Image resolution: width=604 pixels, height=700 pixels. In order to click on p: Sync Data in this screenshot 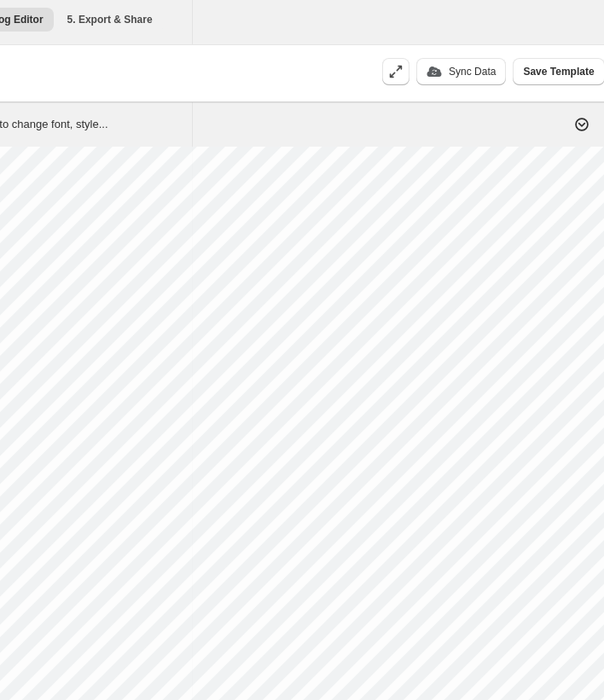, I will do `click(472, 71)`.